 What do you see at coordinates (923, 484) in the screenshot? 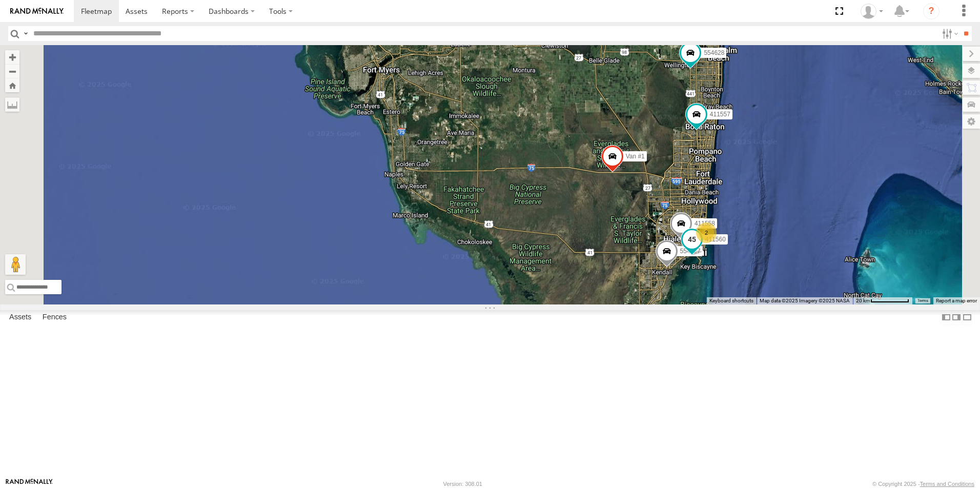
I see `div: © Copyright 2025 -` at bounding box center [923, 484].